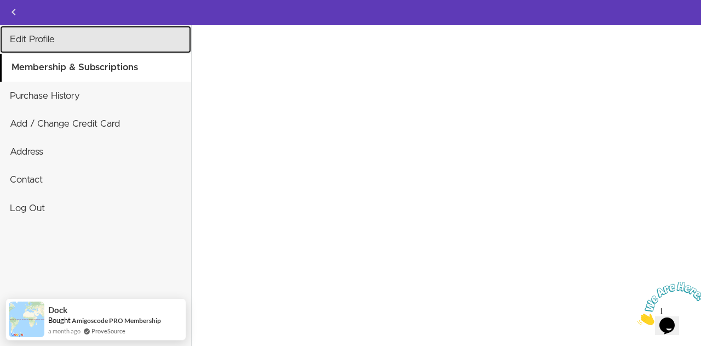  Describe the element at coordinates (38, 26) in the screenshot. I see `img: Chat attention grabber` at that location.